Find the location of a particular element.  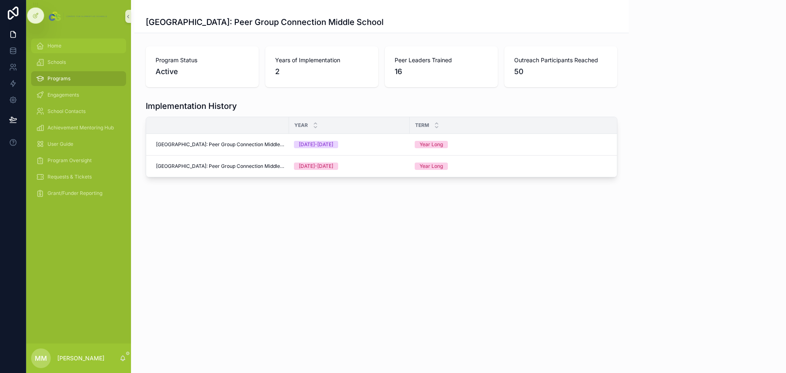

span: Outreach Participants Reached is located at coordinates (561, 60).